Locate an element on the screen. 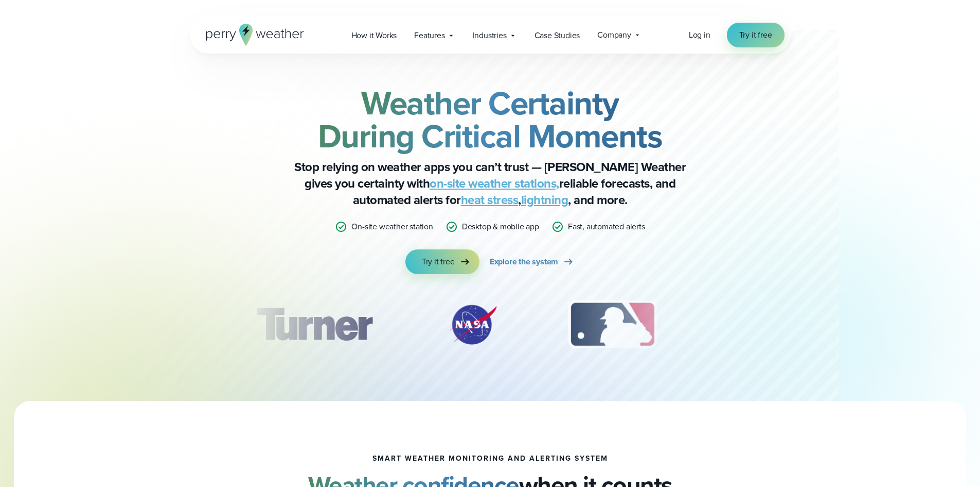  a: How it Works is located at coordinates (374, 35).